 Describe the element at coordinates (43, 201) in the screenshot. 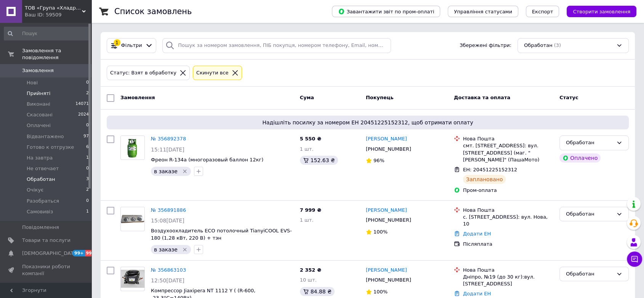

I see `span: Разобраться` at that location.